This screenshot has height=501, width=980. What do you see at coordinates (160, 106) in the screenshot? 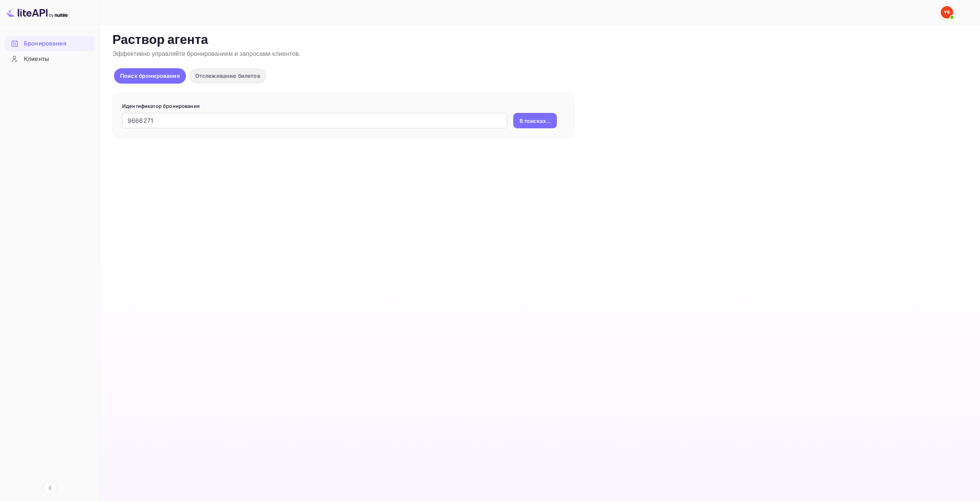
I see `ya-tr-span: Идентификатор бронирования` at bounding box center [160, 106].